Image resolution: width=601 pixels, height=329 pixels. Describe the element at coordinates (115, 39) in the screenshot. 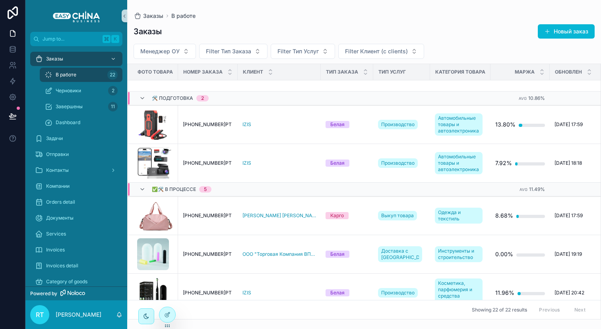

I see `span: K` at that location.